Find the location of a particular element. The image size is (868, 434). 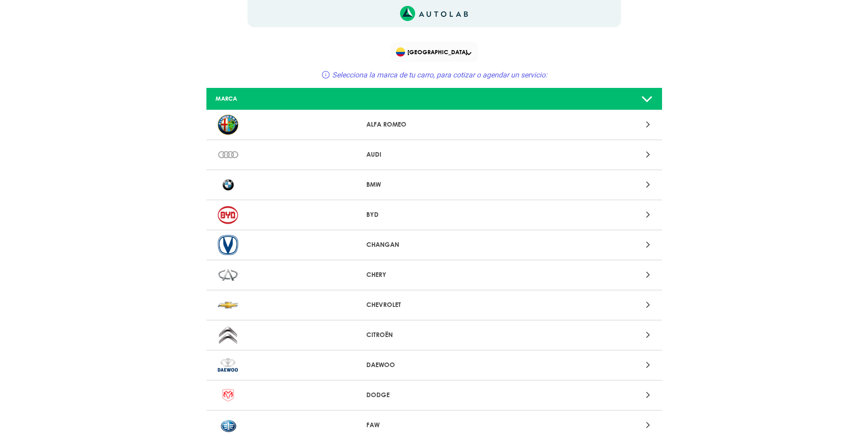

img: CHERY is located at coordinates (228, 275).